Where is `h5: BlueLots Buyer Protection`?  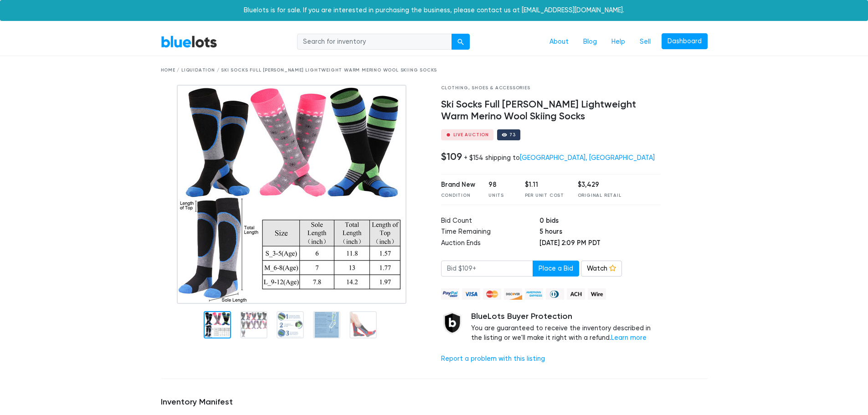 h5: BlueLots Buyer Protection is located at coordinates (566, 316).